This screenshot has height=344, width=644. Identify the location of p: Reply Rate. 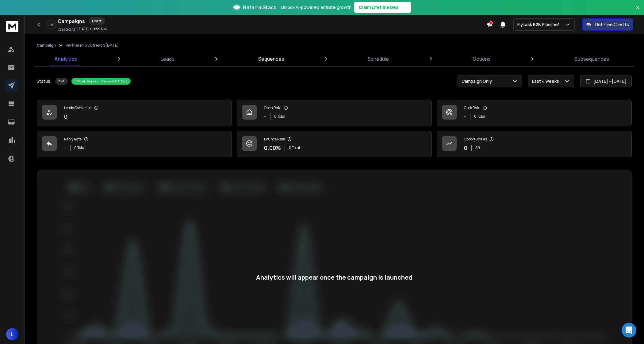
(72, 139).